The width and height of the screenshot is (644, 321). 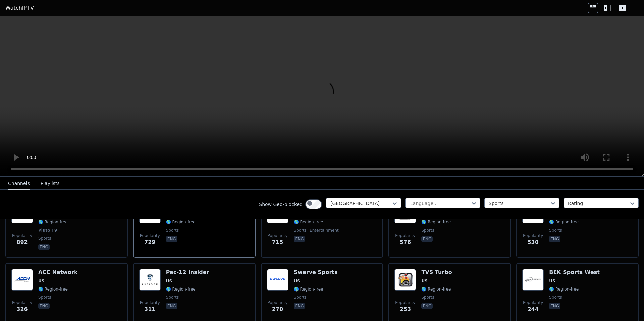 What do you see at coordinates (533, 280) in the screenshot?
I see `img: BEK Sports West` at bounding box center [533, 280].